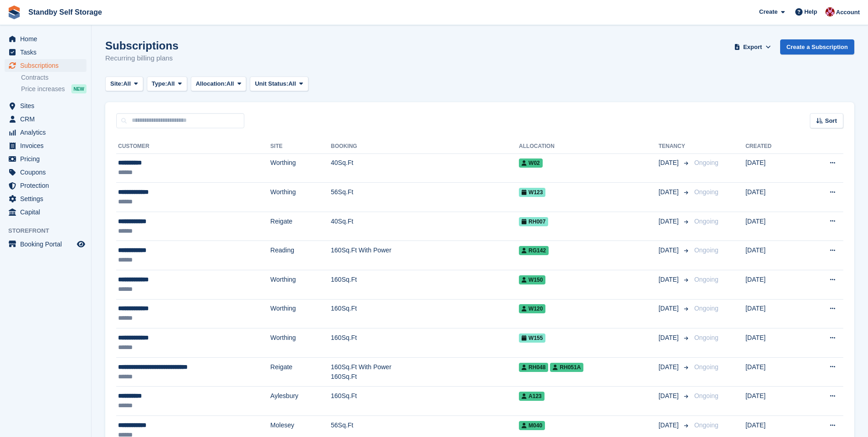 The height and width of the screenshot is (437, 868). What do you see at coordinates (47, 172) in the screenshot?
I see `span: Coupons` at bounding box center [47, 172].